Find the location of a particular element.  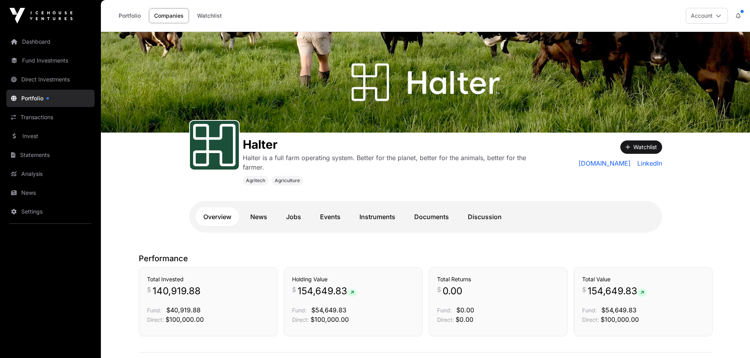

a: Dashboard is located at coordinates (50, 42).